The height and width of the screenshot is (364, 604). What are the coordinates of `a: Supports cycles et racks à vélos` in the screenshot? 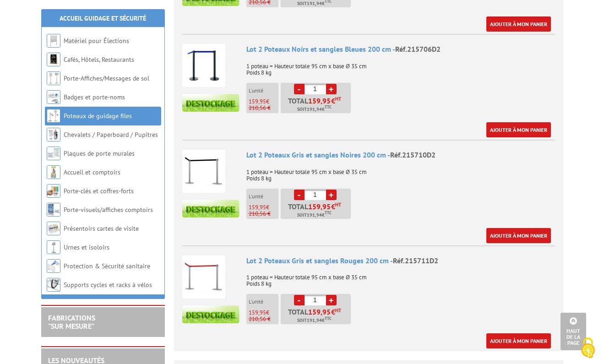 It's located at (108, 285).